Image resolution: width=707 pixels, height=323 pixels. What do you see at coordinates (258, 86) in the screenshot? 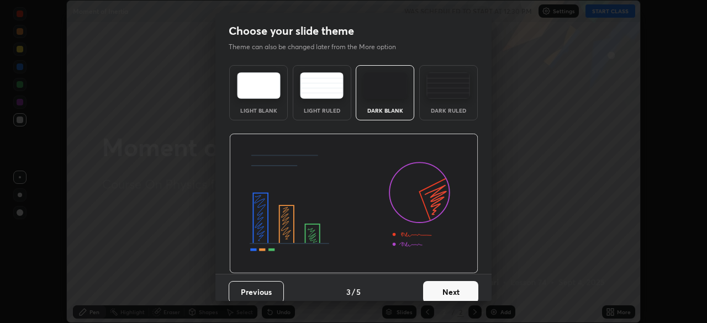
I see `img: lightTheme.e5ed3b09.svg` at bounding box center [258, 86].